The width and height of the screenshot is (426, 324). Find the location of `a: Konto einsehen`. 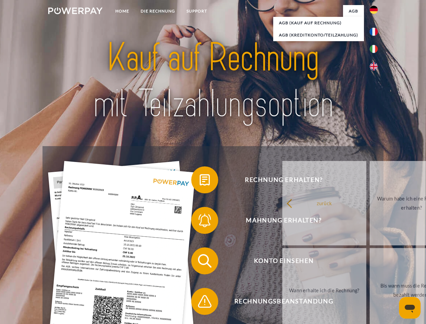

a: Konto einsehen is located at coordinates (279, 261).